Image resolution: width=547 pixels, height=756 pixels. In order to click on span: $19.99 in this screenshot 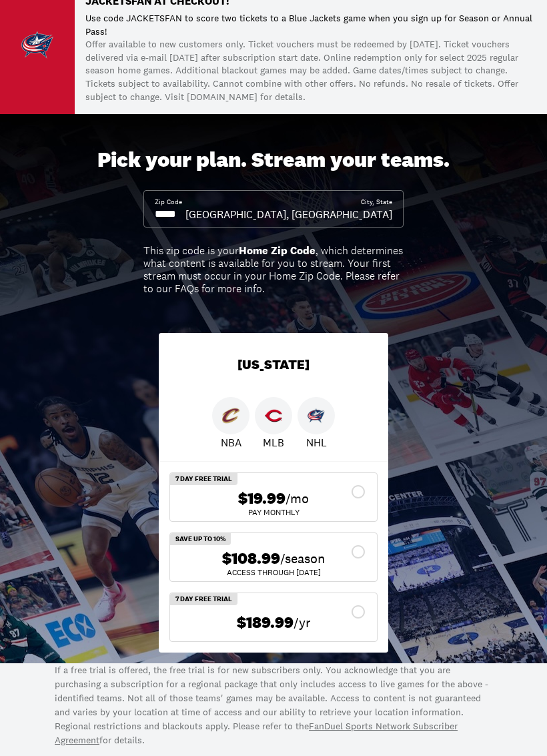, I will do `click(262, 498)`.